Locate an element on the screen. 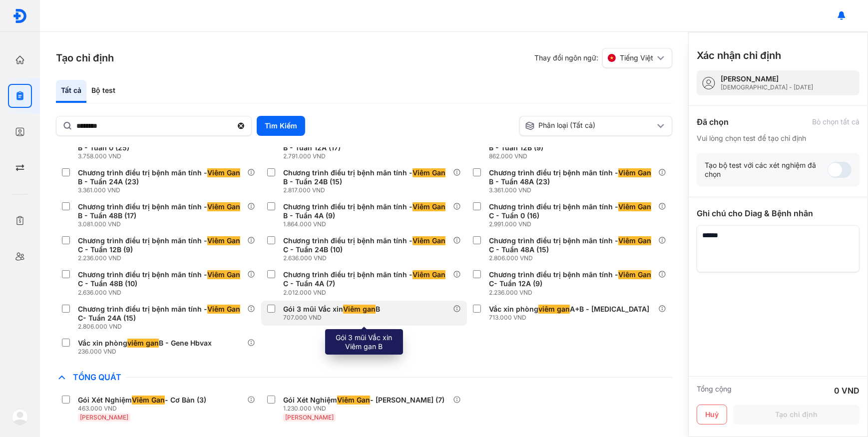  div: Chương trình điều trị bệnh mãn tính - C - Tuần 4A (7) is located at coordinates (365, 280).